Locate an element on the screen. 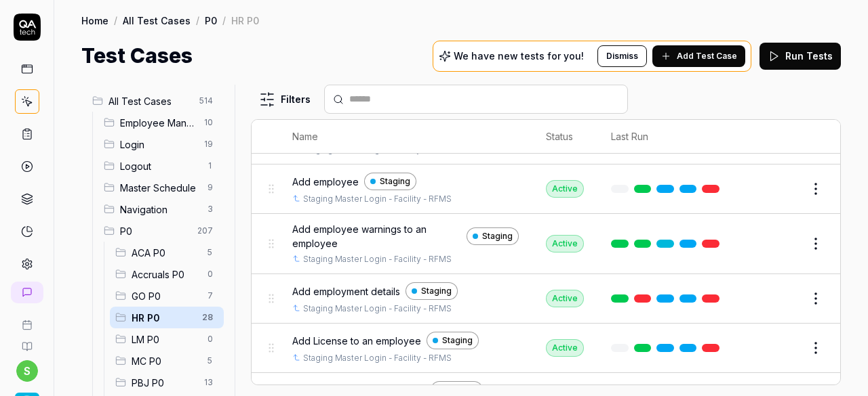 This screenshot has height=396, width=868. span: All Test Cases is located at coordinates (150, 101).